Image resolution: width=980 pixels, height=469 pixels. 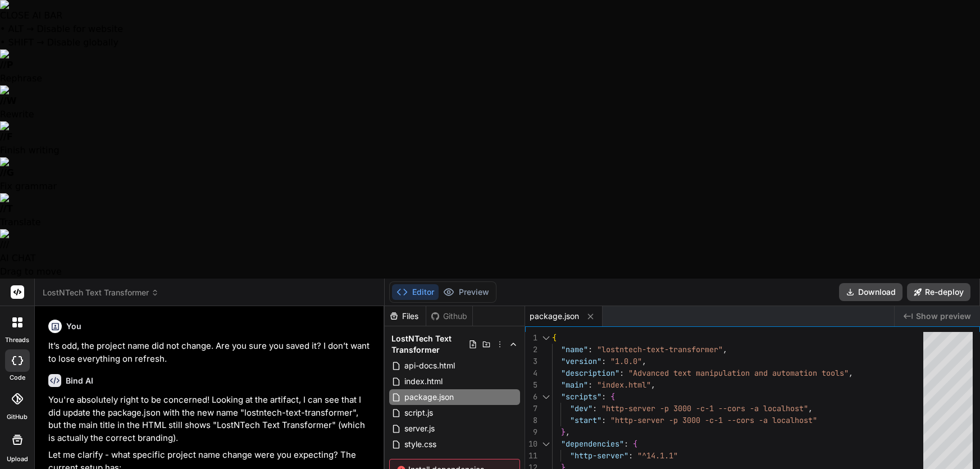 I want to click on span: server.js, so click(x=420, y=428).